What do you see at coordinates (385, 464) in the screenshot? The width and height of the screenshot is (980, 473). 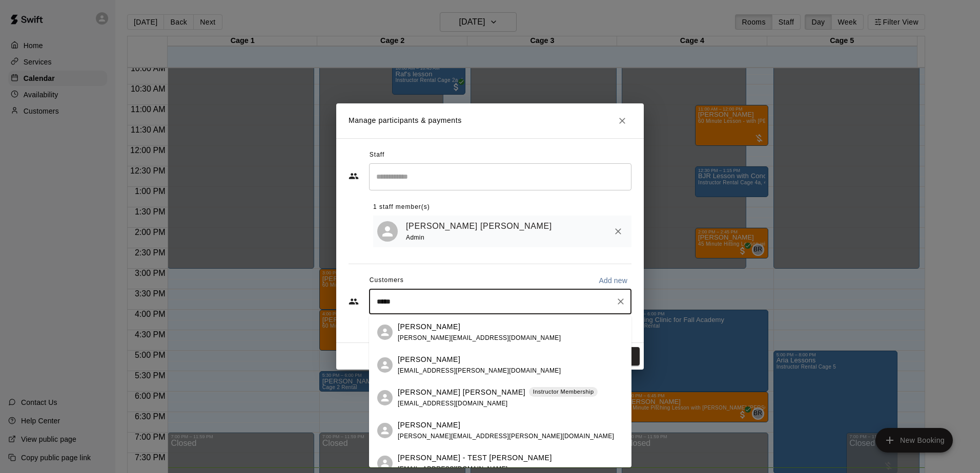 I see `div: Billy Jack - TEST Ryan` at bounding box center [385, 464].